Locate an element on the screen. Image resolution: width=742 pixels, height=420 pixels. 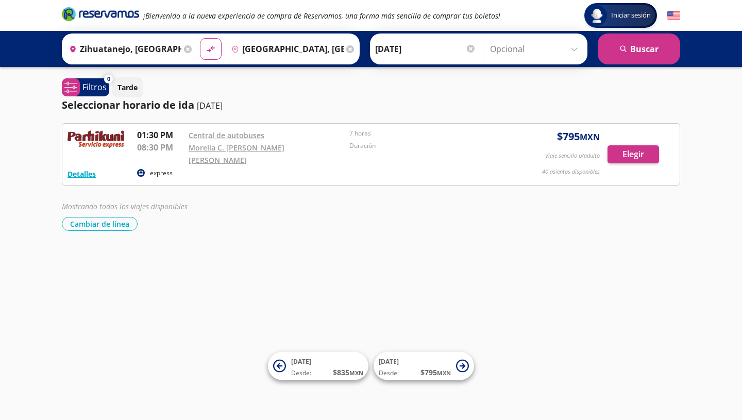
input: Buscar Origen is located at coordinates (123, 49).